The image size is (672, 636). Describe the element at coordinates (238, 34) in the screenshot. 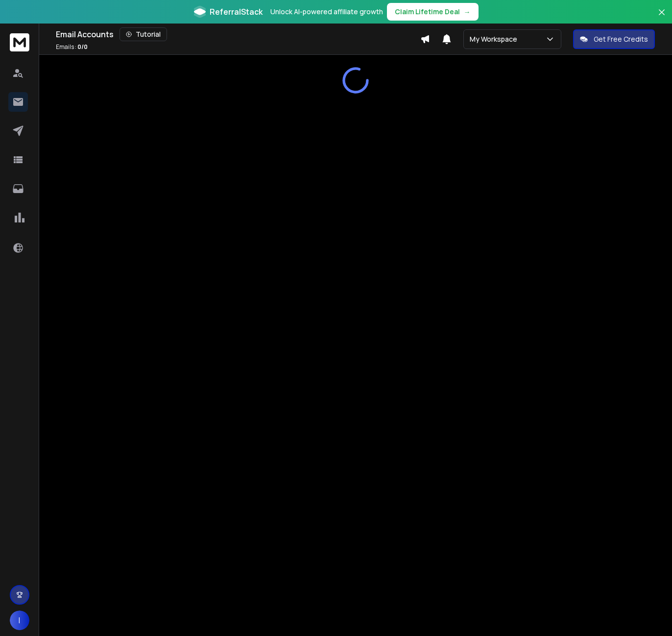

I see `div: Email Accounts` at that location.